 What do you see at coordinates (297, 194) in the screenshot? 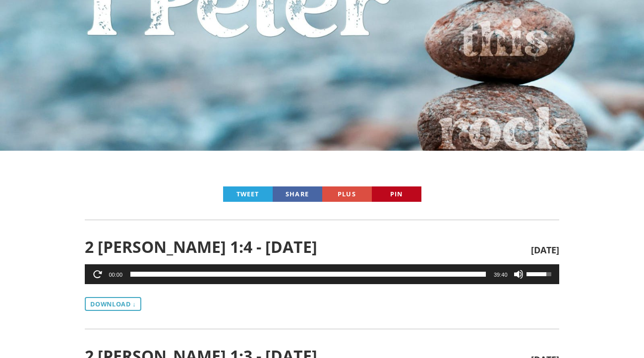
I see `a: Share` at bounding box center [297, 194].